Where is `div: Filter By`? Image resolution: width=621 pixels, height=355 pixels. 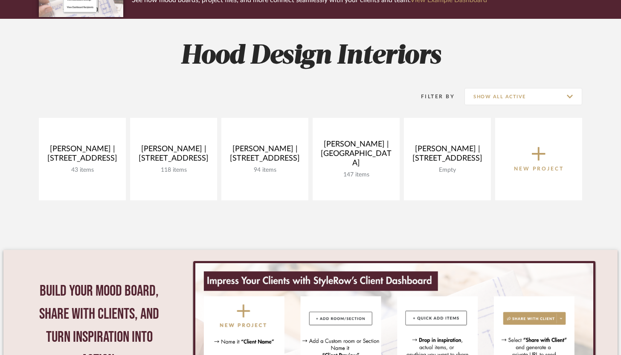 div: Filter By is located at coordinates (432, 96).